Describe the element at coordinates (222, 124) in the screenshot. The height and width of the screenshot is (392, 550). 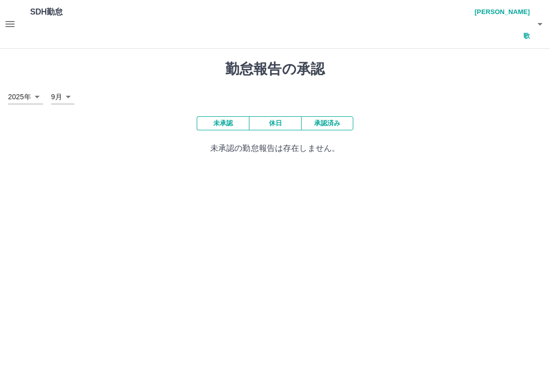
I see `button: 未承認` at that location.